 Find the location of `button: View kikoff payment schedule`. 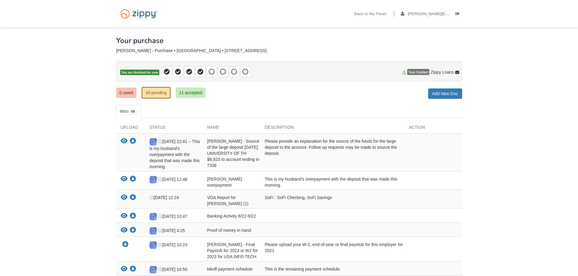

button: View kikoff payment schedule is located at coordinates (124, 269).